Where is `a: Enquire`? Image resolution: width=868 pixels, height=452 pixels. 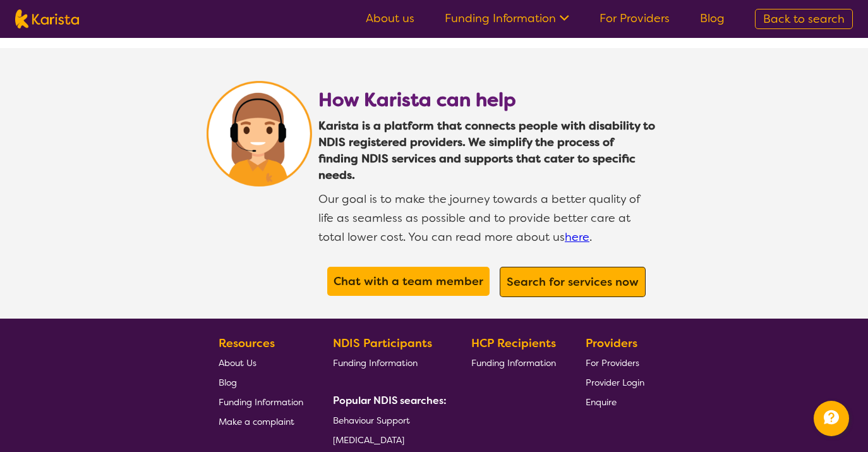
a: Enquire is located at coordinates (615, 401).